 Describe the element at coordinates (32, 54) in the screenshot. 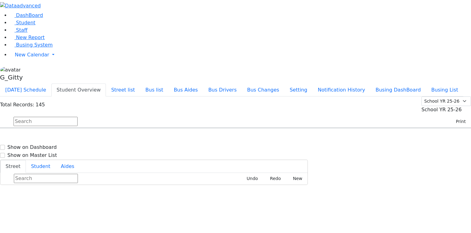

I see `span: New Calendar` at that location.